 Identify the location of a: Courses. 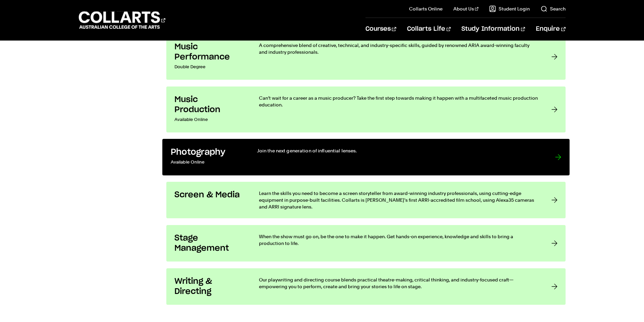
(381, 29).